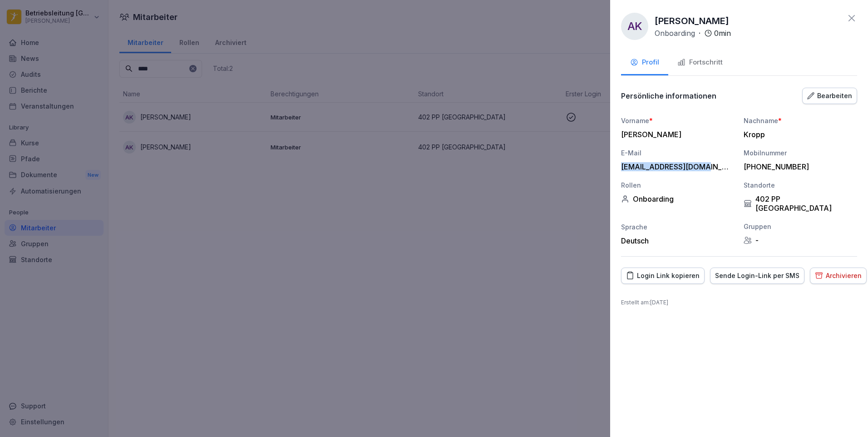 This screenshot has height=437, width=868. What do you see at coordinates (678, 241) in the screenshot?
I see `div: Deutsch` at bounding box center [678, 241].